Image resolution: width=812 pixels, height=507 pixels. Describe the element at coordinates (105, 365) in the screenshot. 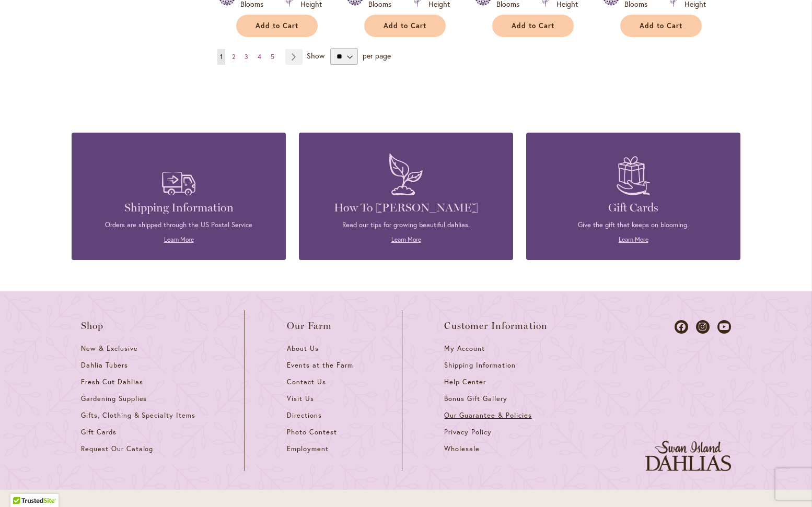

I see `span: Dahlia Tubers` at that location.